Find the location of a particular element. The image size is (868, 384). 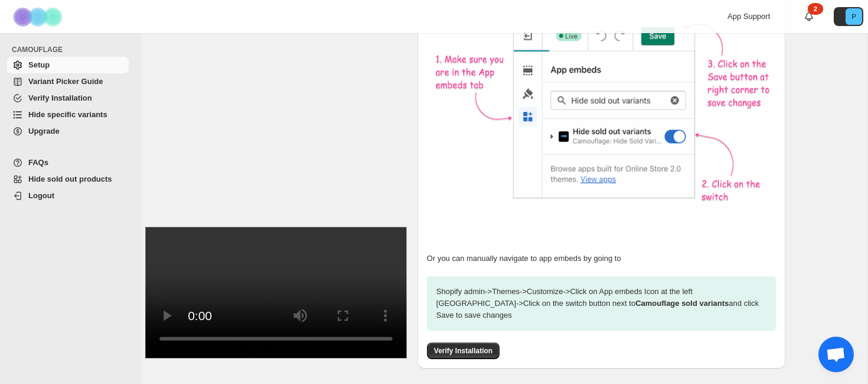

button: Verify Installation is located at coordinates (463, 350).